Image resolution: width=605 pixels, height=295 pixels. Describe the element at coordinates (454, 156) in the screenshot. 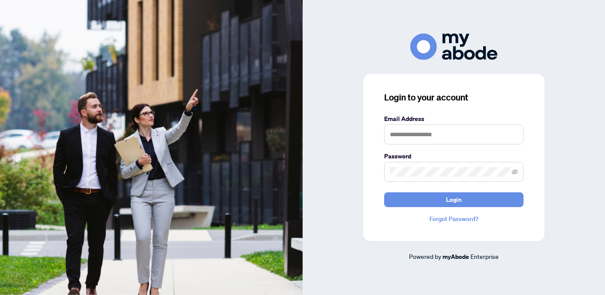

I see `label: Password` at that location.